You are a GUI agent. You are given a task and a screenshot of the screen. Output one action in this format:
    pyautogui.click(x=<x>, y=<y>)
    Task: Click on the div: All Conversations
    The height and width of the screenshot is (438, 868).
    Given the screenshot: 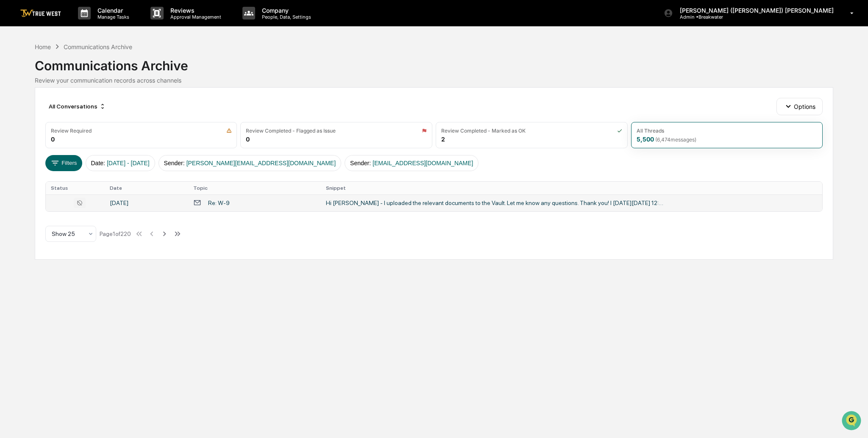 What is the action you would take?
    pyautogui.click(x=77, y=106)
    